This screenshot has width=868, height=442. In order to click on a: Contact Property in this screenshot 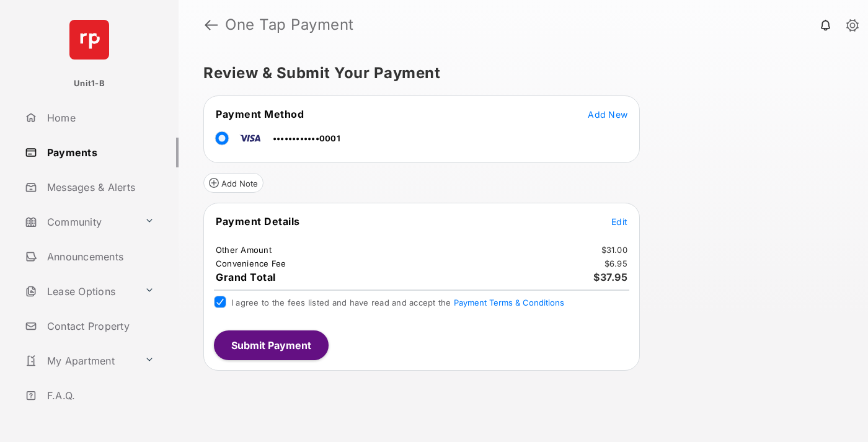, I will do `click(99, 326)`.